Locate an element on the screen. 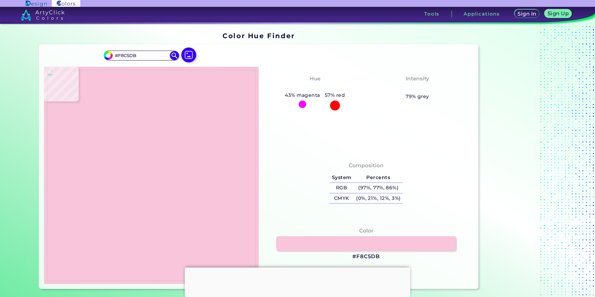  img: logo_artyclick_colors_white.svg is located at coordinates (42, 15).